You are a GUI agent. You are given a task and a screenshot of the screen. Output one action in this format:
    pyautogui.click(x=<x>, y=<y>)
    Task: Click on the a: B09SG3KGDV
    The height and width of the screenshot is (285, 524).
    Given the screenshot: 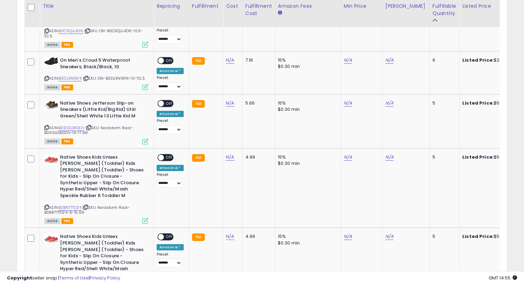 What is the action you would take?
    pyautogui.click(x=71, y=128)
    